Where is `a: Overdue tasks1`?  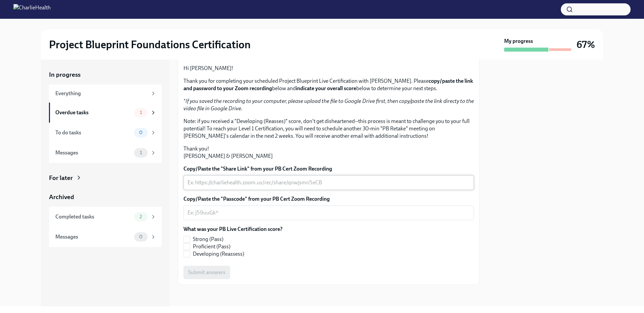 a: Overdue tasks1 is located at coordinates (105, 113).